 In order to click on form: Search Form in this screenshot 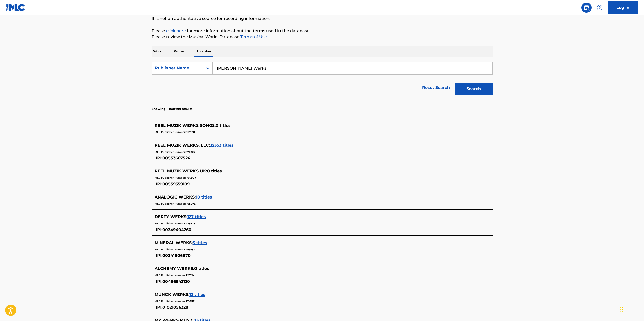, I will do `click(322, 80)`.